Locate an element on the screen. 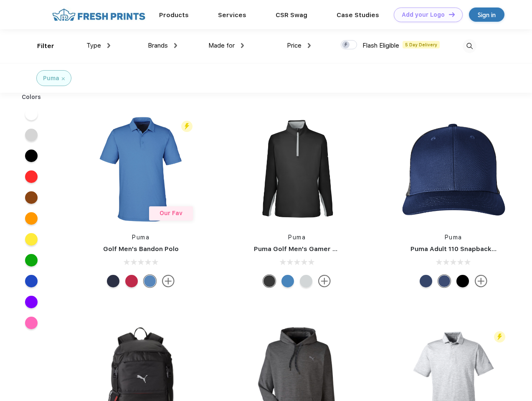 Image resolution: width=532 pixels, height=401 pixels. a: Products is located at coordinates (174, 15).